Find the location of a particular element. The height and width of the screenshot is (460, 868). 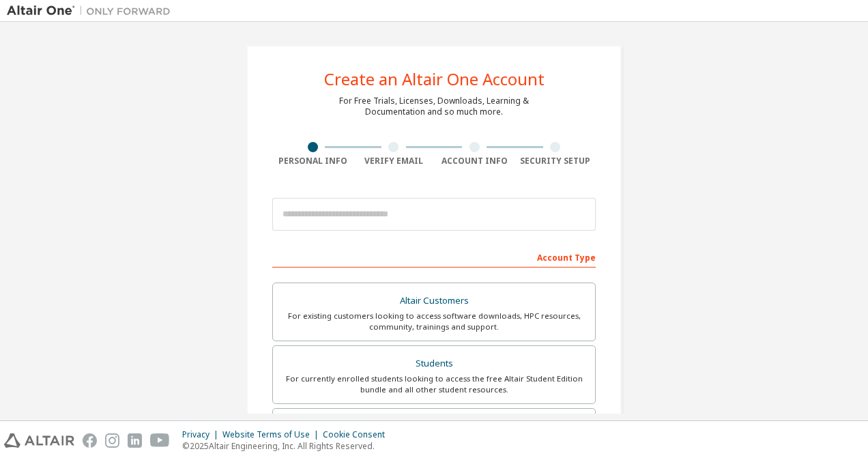

img: Altair One is located at coordinates (92, 11).